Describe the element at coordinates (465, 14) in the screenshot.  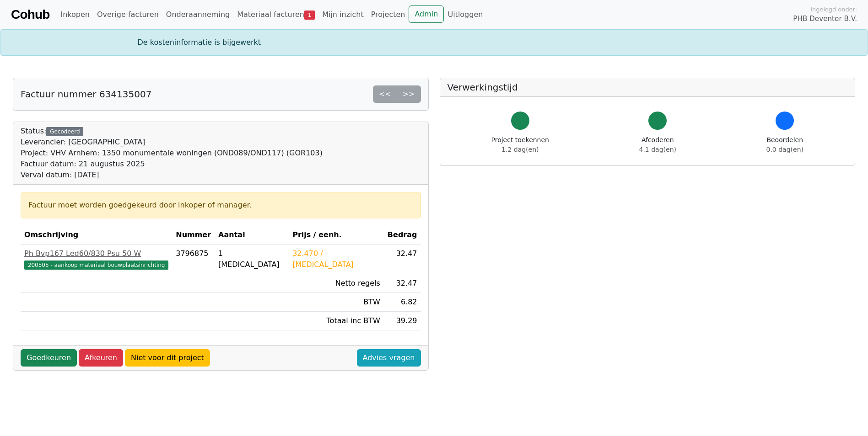
I see `a: Uitloggen` at that location.